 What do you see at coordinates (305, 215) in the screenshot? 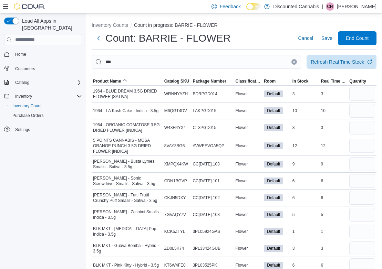
I see `div: 5` at bounding box center [305, 215].